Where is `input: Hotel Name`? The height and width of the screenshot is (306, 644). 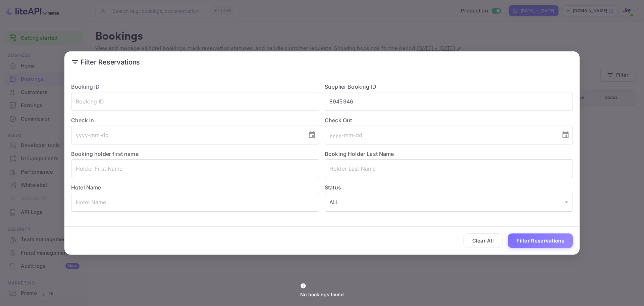
input: Hotel Name is located at coordinates (196, 202).